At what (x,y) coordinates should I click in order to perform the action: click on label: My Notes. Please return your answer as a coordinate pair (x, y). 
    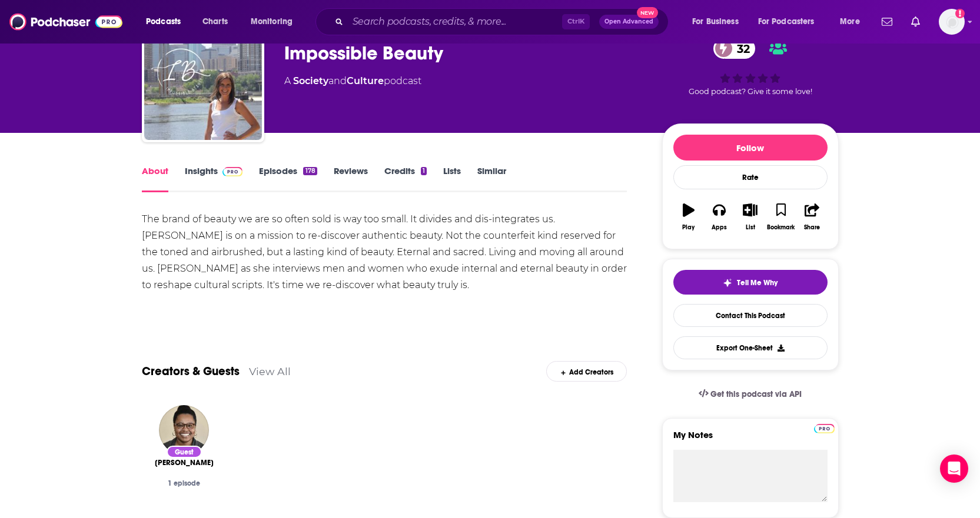
    Looking at the image, I should click on (750, 440).